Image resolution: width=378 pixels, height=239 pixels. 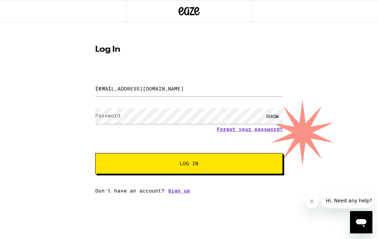 What do you see at coordinates (108, 116) in the screenshot?
I see `label: Password` at bounding box center [108, 116].